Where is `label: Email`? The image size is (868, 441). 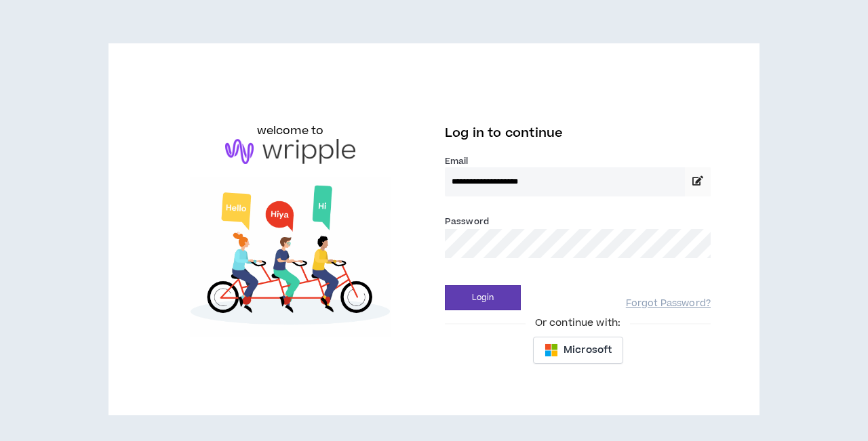
label: Email is located at coordinates (578, 161).